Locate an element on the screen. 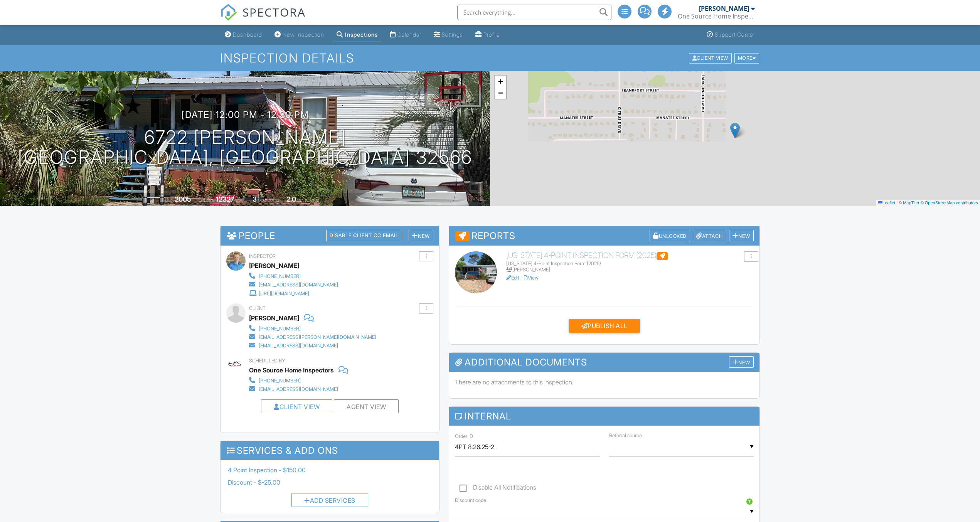 The height and width of the screenshot is (522, 980). h3: Reports is located at coordinates (604, 236).